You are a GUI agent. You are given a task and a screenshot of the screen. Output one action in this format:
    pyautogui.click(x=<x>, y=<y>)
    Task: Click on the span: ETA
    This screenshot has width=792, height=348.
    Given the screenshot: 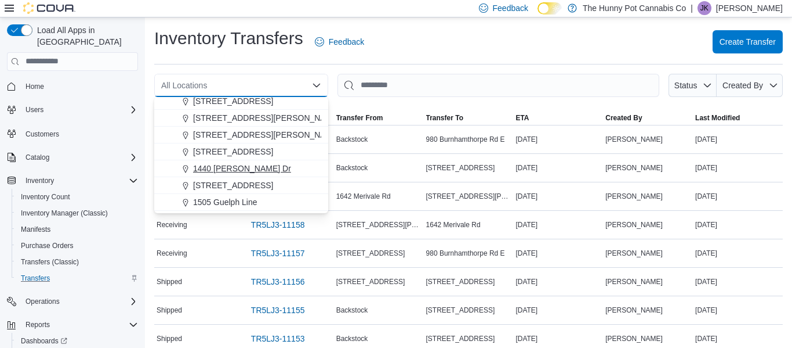 What is the action you would take?
    pyautogui.click(x=522, y=118)
    